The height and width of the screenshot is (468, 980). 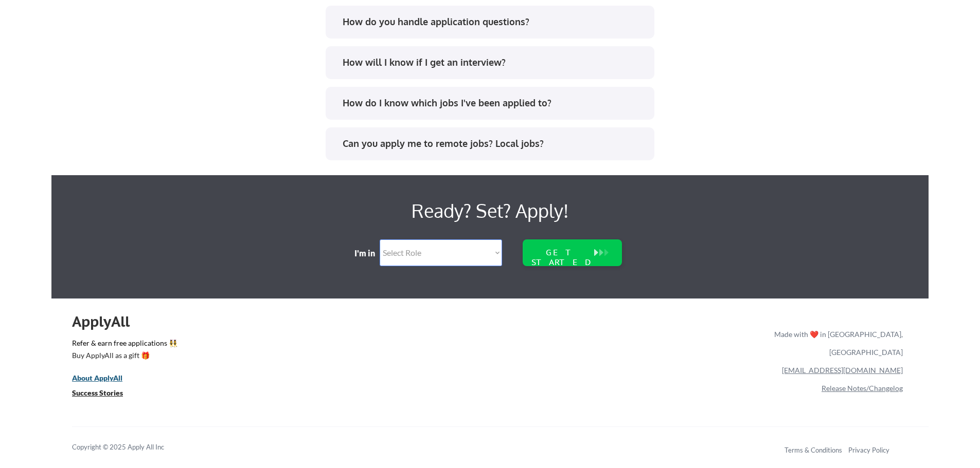 What do you see at coordinates (562, 257) in the screenshot?
I see `div: GET STARTED` at bounding box center [562, 257].